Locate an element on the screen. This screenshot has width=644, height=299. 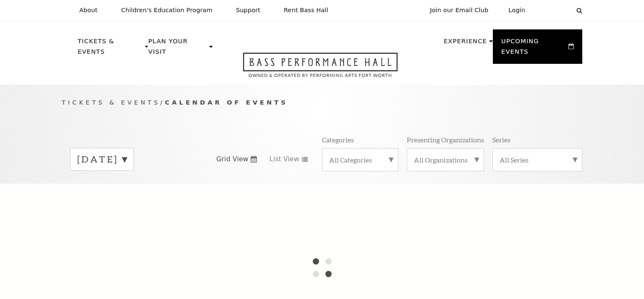
label: All Categories is located at coordinates (360, 159).